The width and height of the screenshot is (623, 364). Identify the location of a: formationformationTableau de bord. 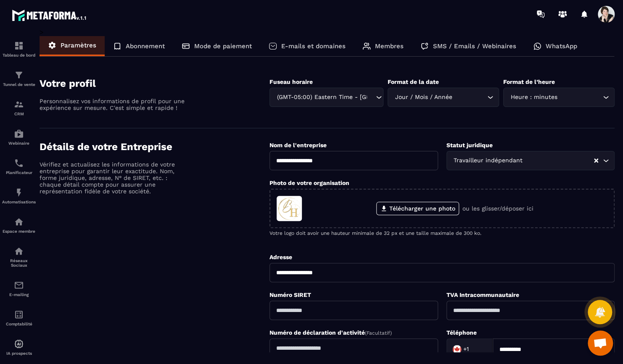
(19, 49).